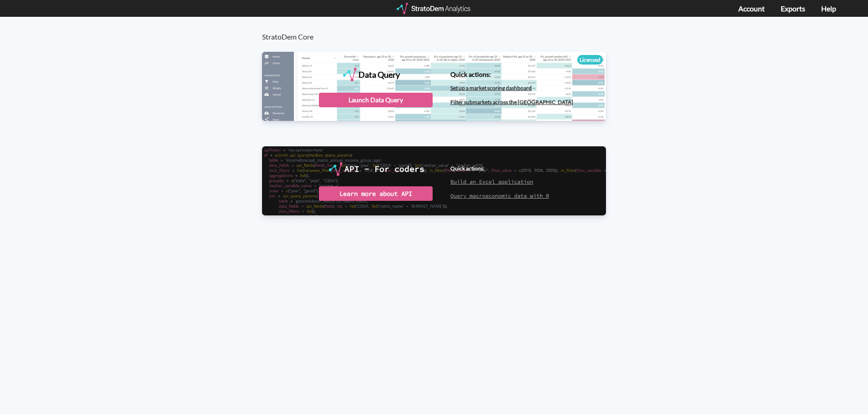 The height and width of the screenshot is (414, 868). Describe the element at coordinates (376, 193) in the screenshot. I see `div: Learn more about API` at that location.